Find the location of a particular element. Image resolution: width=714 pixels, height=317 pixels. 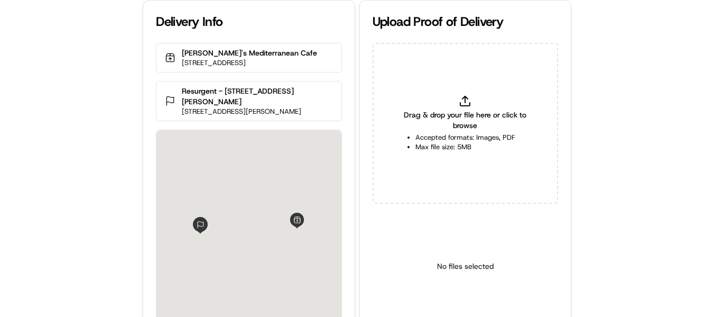

p: No files selected is located at coordinates (465, 266).